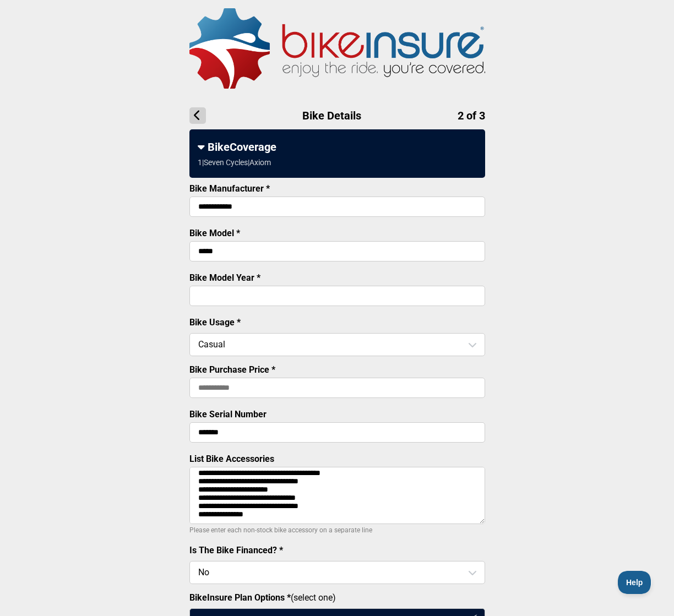  What do you see at coordinates (337, 530) in the screenshot?
I see `p: Please enter each non-stock bike accessory on a separate line` at bounding box center [337, 530].